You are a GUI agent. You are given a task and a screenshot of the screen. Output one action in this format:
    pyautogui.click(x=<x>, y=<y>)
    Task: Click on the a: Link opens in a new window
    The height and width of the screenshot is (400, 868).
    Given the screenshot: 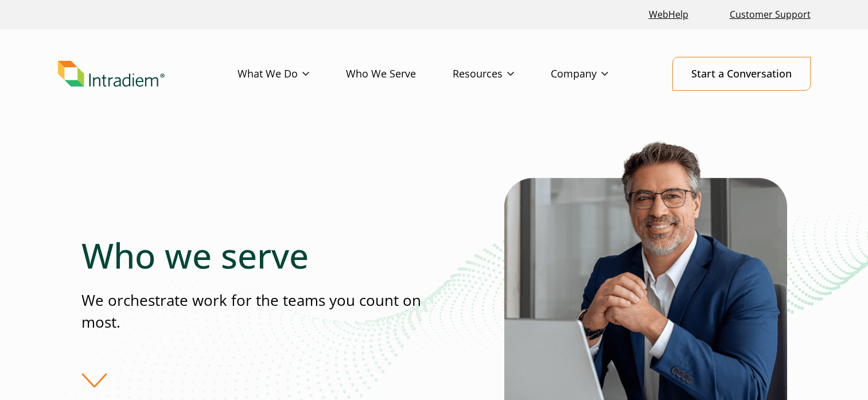 What is the action you would take?
    pyautogui.click(x=669, y=15)
    